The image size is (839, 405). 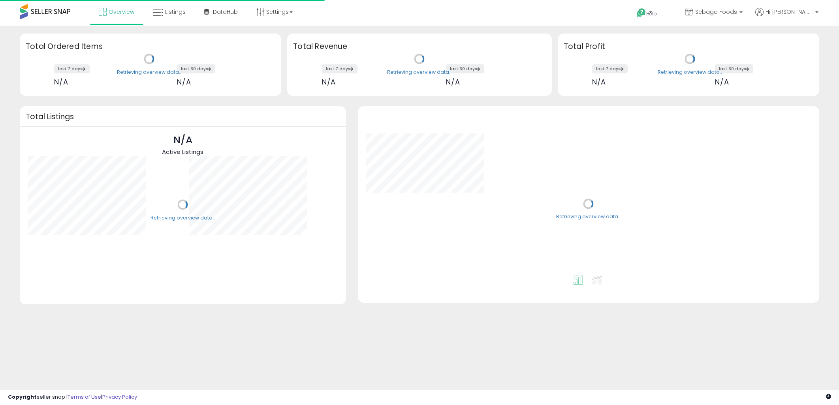 What do you see at coordinates (175, 12) in the screenshot?
I see `span: Listings` at bounding box center [175, 12].